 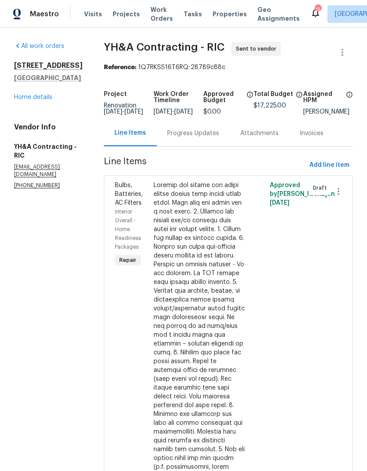 I want to click on span: Projects, so click(x=126, y=14).